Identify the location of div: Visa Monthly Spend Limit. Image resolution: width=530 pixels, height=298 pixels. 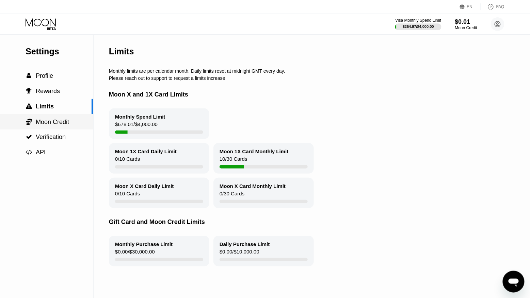
(418, 20).